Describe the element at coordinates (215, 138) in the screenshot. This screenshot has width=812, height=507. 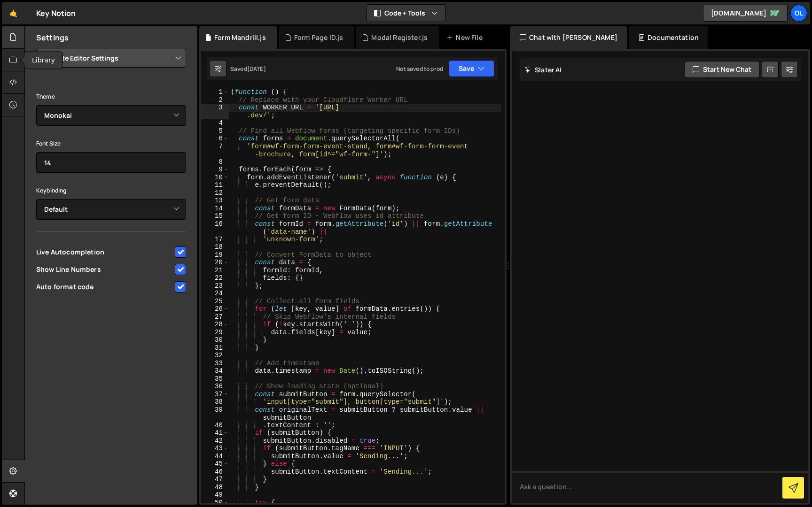
I see `div: 6` at that location.